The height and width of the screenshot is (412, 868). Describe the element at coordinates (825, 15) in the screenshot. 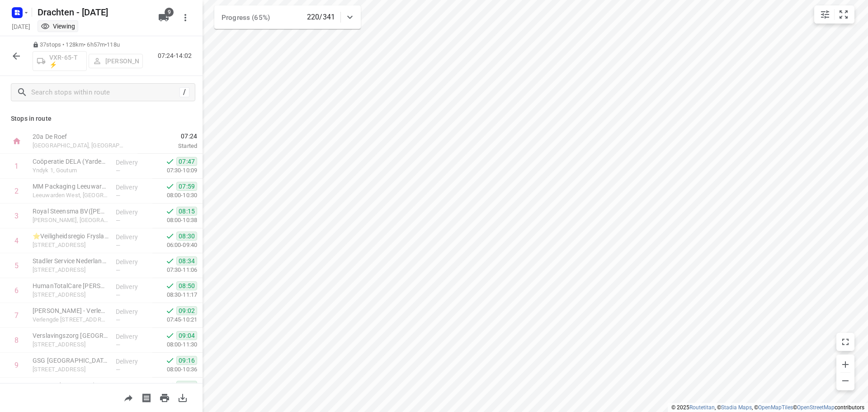

I see `button: Map settings` at that location.